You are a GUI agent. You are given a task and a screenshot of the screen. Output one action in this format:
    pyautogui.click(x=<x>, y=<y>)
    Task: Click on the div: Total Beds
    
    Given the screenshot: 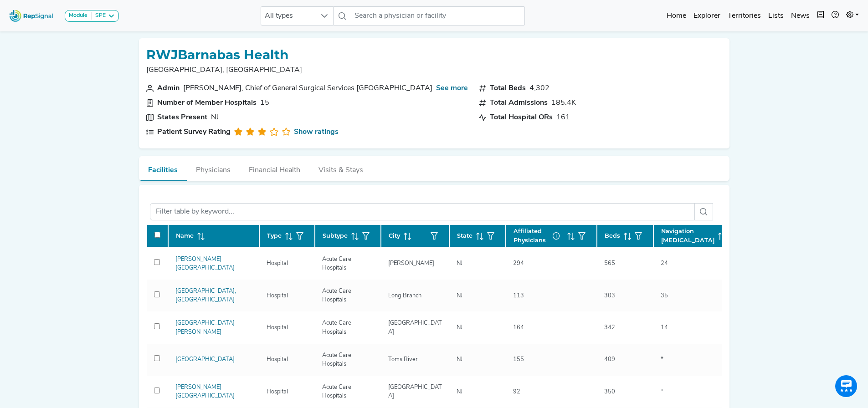 What is the action you would take?
    pyautogui.click(x=507, y=88)
    